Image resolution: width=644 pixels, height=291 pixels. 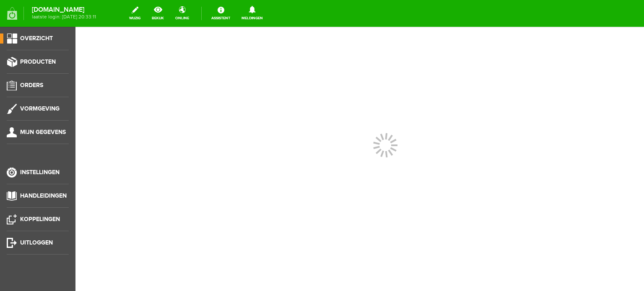 I want to click on a: online, so click(x=182, y=13).